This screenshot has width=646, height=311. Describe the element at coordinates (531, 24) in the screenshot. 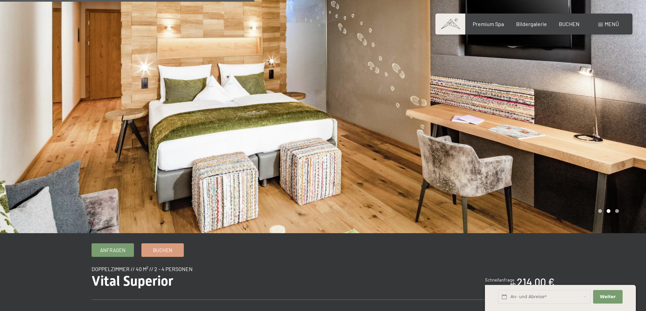

I see `span: Bildergalerie` at that location.